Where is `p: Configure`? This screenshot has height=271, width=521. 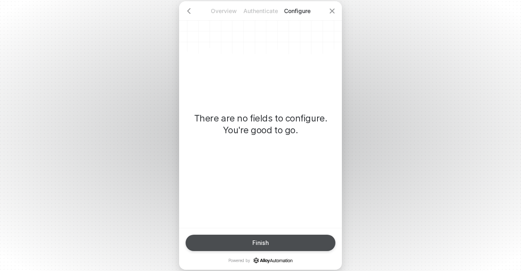
p: Configure is located at coordinates (297, 11).